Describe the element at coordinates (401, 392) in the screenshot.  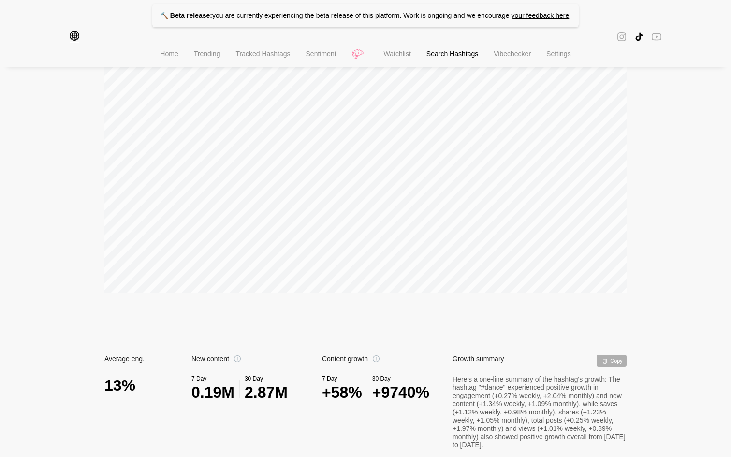
I see `div: +9740%` at that location.